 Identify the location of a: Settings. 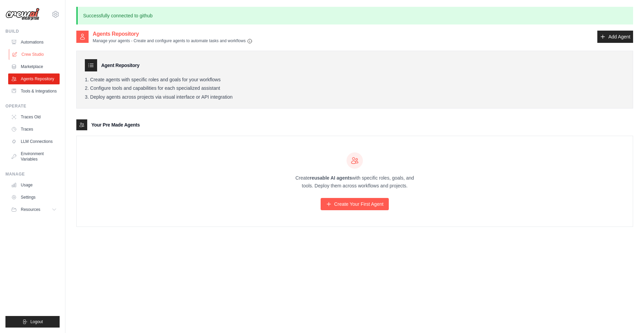
(34, 197).